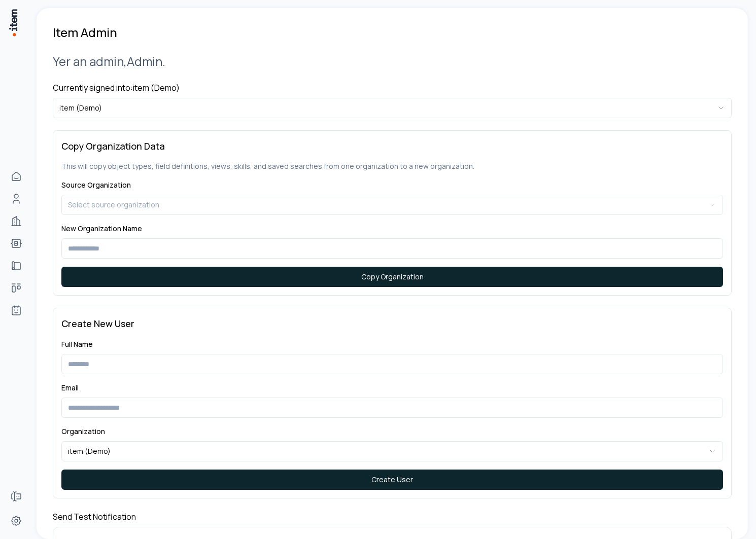 The width and height of the screenshot is (756, 539). I want to click on h4: Send Test Notification, so click(392, 517).